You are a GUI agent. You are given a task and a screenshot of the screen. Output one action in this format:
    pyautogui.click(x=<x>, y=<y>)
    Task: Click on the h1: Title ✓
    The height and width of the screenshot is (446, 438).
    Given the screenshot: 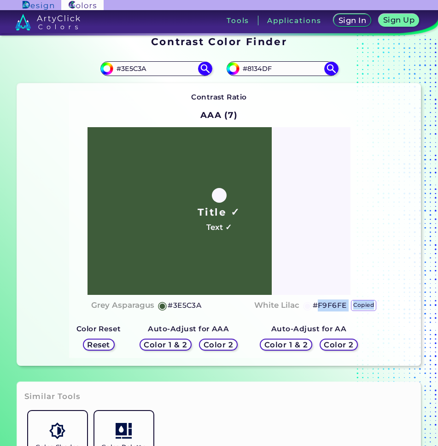 What is the action you would take?
    pyautogui.click(x=219, y=212)
    